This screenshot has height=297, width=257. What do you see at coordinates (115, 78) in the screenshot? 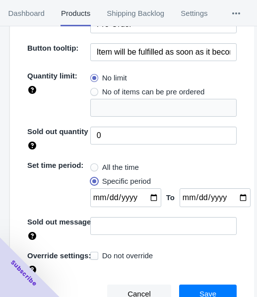
I see `span: No limit` at bounding box center [115, 78].